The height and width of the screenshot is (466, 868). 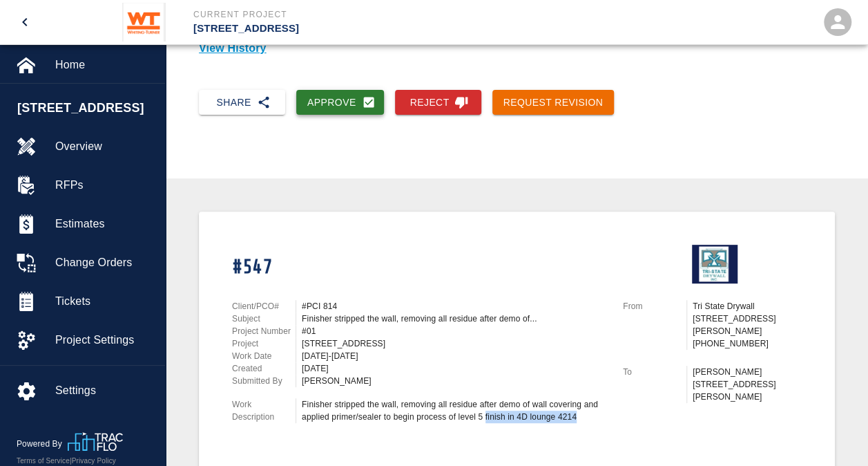 What do you see at coordinates (96, 441) in the screenshot?
I see `img: TracFlo` at bounding box center [96, 441].